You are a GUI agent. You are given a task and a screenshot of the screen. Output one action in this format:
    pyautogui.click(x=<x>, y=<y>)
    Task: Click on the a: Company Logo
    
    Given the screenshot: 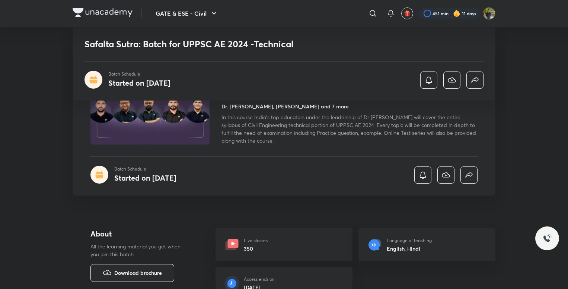 What is the action you would take?
    pyautogui.click(x=102, y=13)
    